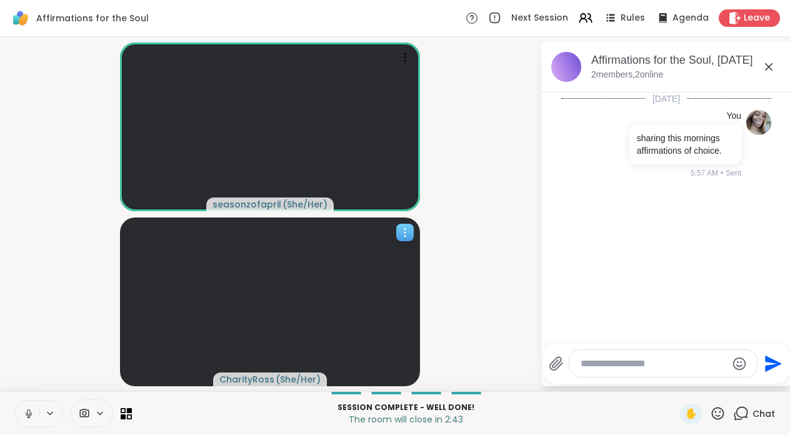 The height and width of the screenshot is (435, 790). What do you see at coordinates (632, 18) in the screenshot?
I see `span: Rules` at bounding box center [632, 18].